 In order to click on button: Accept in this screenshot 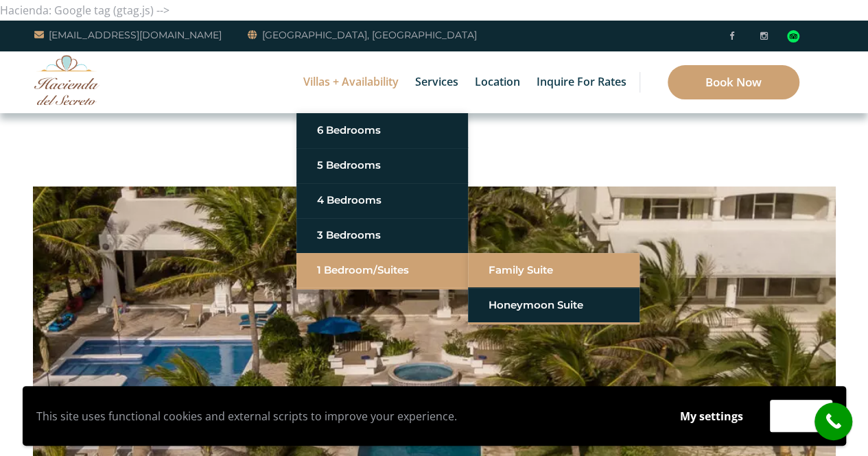, I will do `click(801, 416)`.